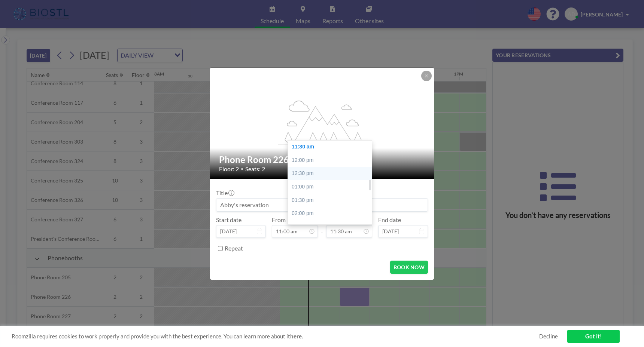  Describe the element at coordinates (234, 248) in the screenshot. I see `label: Repeat` at that location.